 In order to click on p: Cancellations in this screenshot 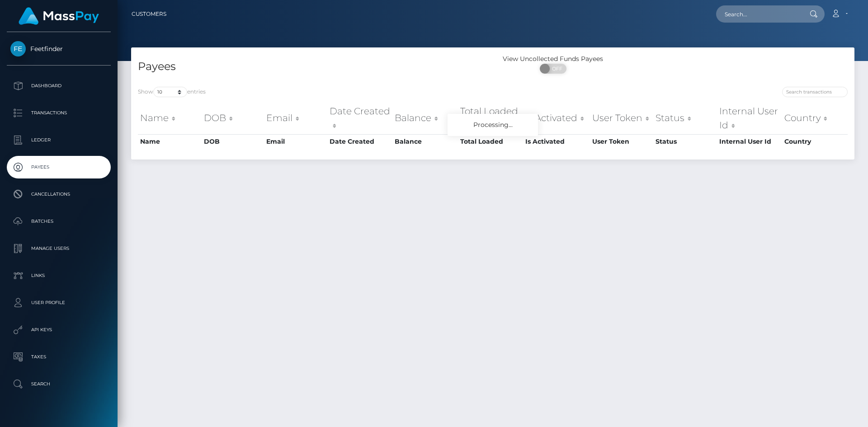, I will do `click(59, 194)`.